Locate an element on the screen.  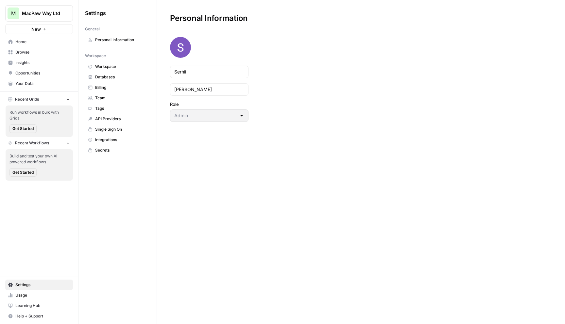
a: Team is located at coordinates (117, 98).